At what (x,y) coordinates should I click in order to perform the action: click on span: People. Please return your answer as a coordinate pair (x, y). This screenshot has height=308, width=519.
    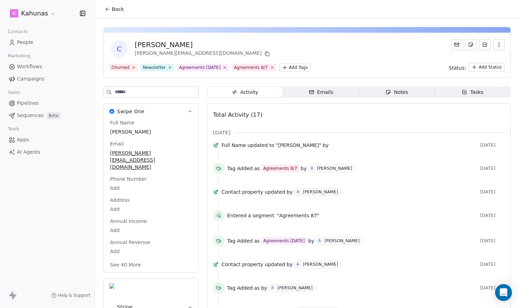
    Looking at the image, I should click on (25, 42).